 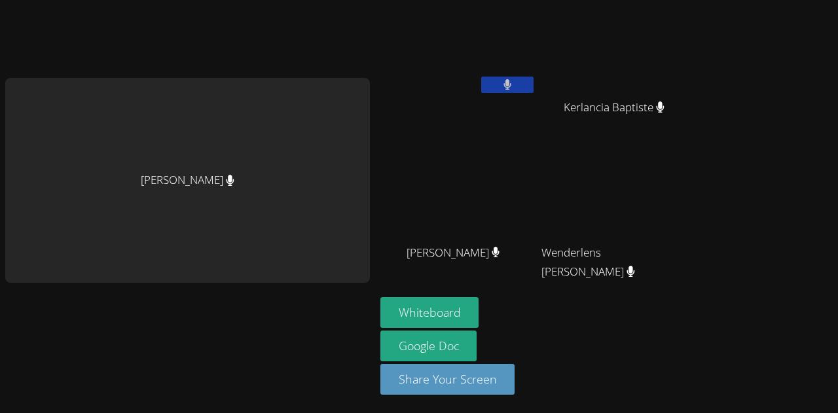 What do you see at coordinates (614, 107) in the screenshot?
I see `span: Kerlancia Baptiste` at bounding box center [614, 107].